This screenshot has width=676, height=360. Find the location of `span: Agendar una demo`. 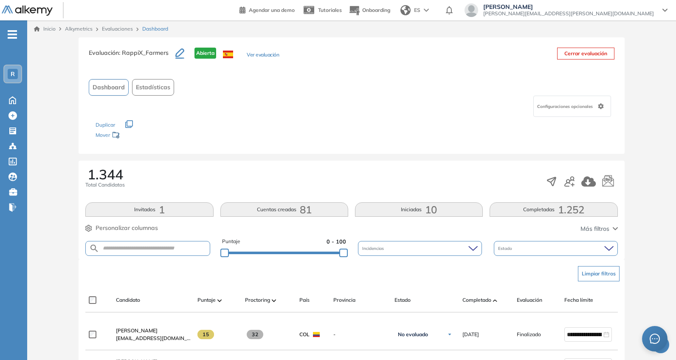

span: Agendar una demo is located at coordinates (272, 10).